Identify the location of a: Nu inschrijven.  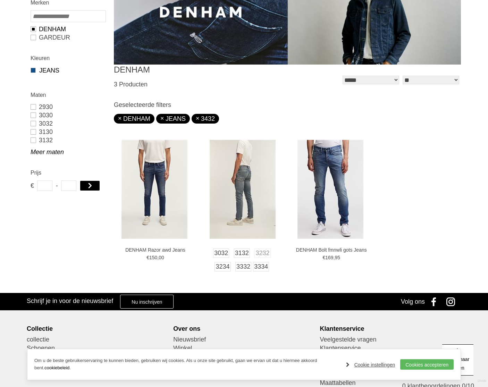
(147, 302).